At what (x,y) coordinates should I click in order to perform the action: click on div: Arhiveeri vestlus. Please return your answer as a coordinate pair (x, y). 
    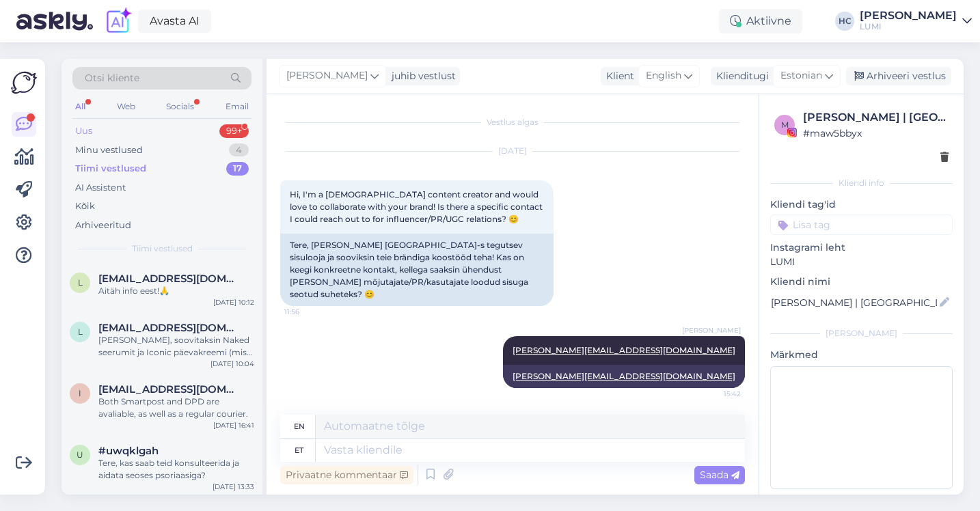
    Looking at the image, I should click on (898, 76).